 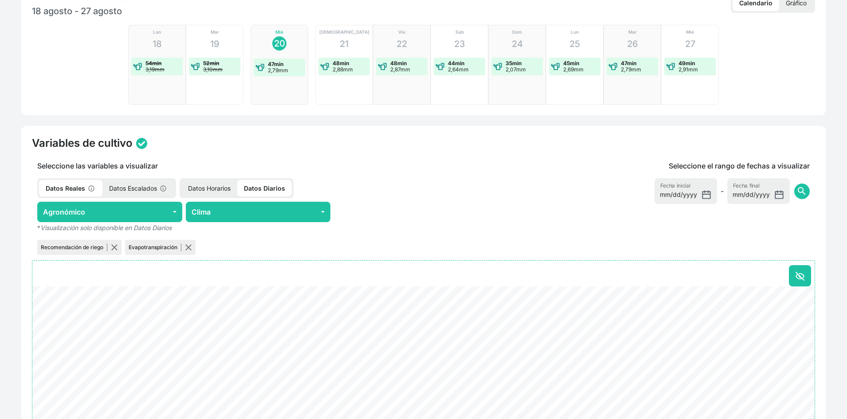 I want to click on p: 18, so click(x=157, y=44).